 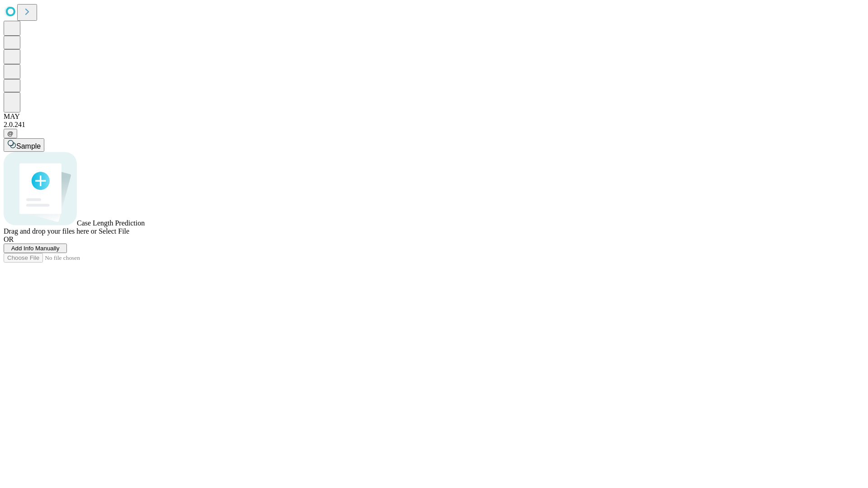 What do you see at coordinates (29, 146) in the screenshot?
I see `span: Sample` at bounding box center [29, 146].